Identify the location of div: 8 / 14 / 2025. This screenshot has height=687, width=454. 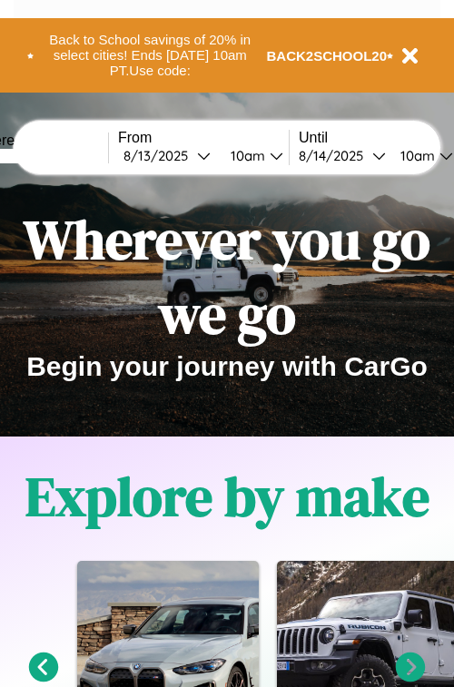
(335, 155).